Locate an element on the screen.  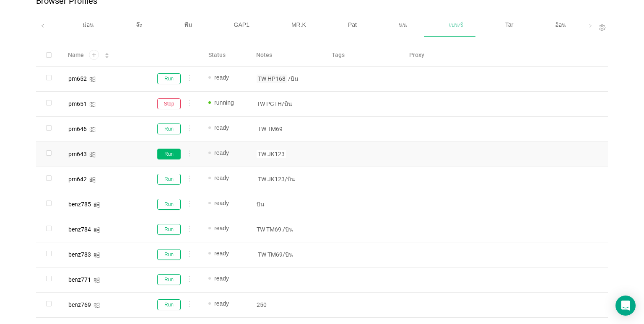
span: Tags is located at coordinates (338, 55).